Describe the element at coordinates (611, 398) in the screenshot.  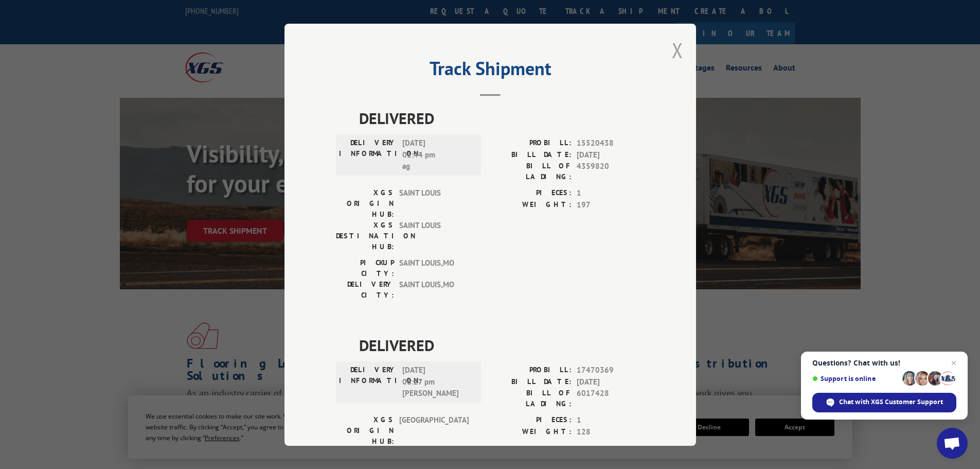
I see `span: 6017428` at that location.